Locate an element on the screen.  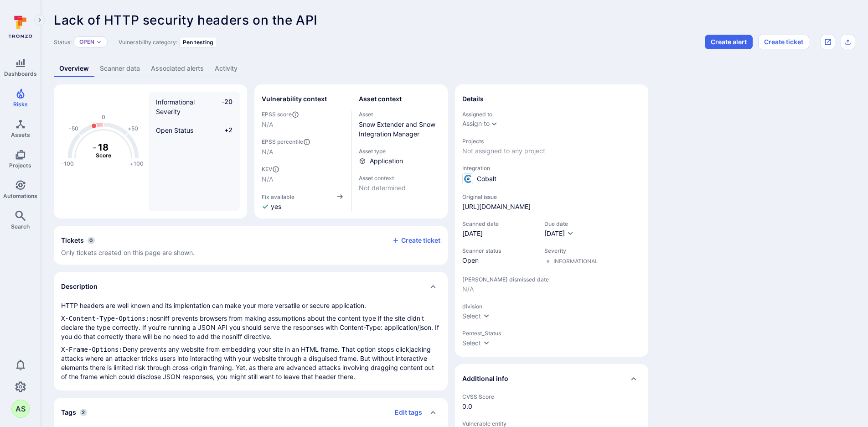
span: Vulnerable entity is located at coordinates (552, 424).